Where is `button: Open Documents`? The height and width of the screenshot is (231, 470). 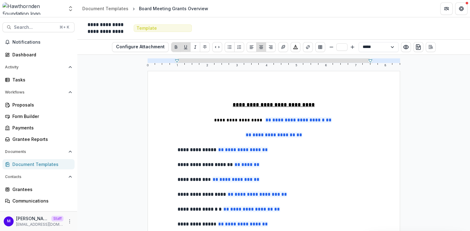 button: Open Documents is located at coordinates (38, 152).